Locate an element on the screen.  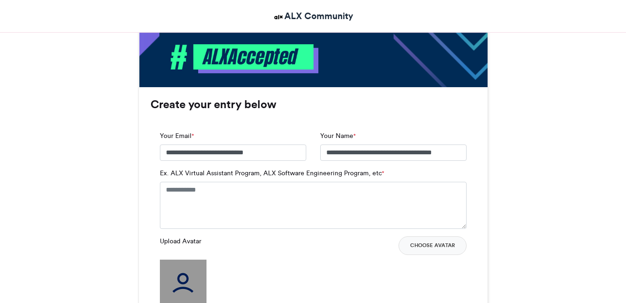
label: Your Email is located at coordinates (177, 136).